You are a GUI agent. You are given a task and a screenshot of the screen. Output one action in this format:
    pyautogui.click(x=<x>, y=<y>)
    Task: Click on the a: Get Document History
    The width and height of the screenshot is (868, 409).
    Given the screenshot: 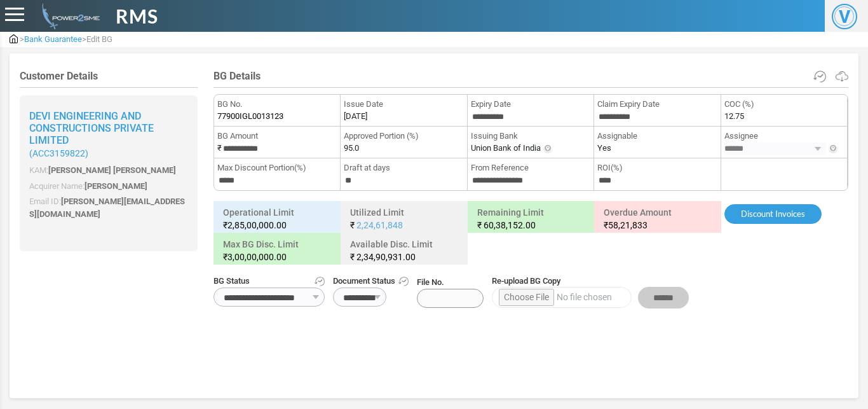 What is the action you would take?
    pyautogui.click(x=403, y=281)
    